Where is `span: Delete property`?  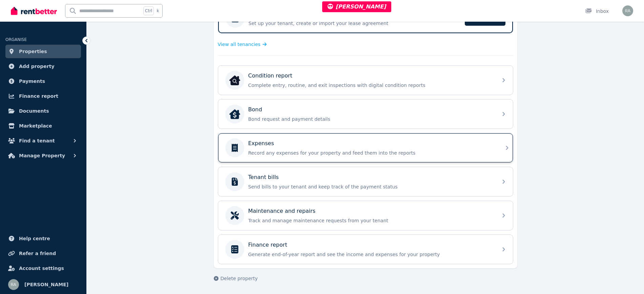 span: Delete property is located at coordinates (239, 279).